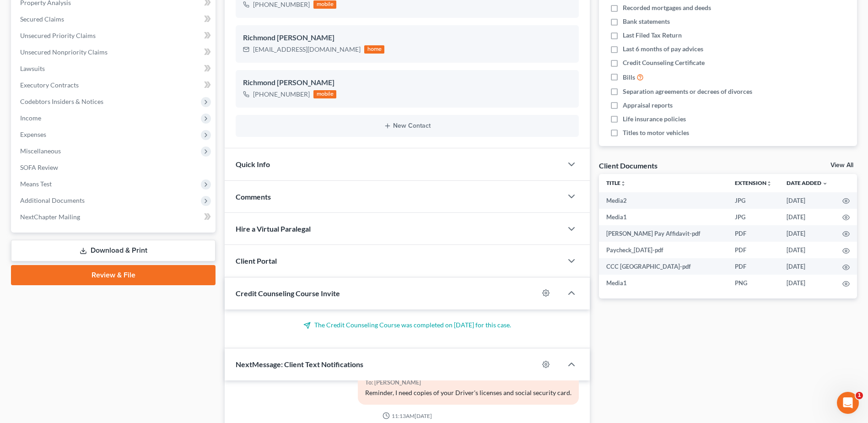  What do you see at coordinates (50, 217) in the screenshot?
I see `span: NextChapter Mailing` at bounding box center [50, 217].